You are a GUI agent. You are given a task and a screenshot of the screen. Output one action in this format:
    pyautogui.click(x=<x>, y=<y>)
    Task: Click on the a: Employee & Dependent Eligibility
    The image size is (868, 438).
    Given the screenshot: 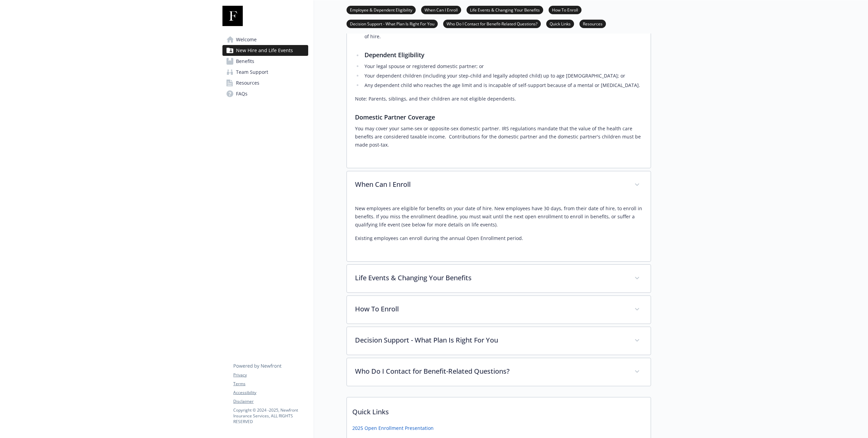 What is the action you would take?
    pyautogui.click(x=381, y=9)
    